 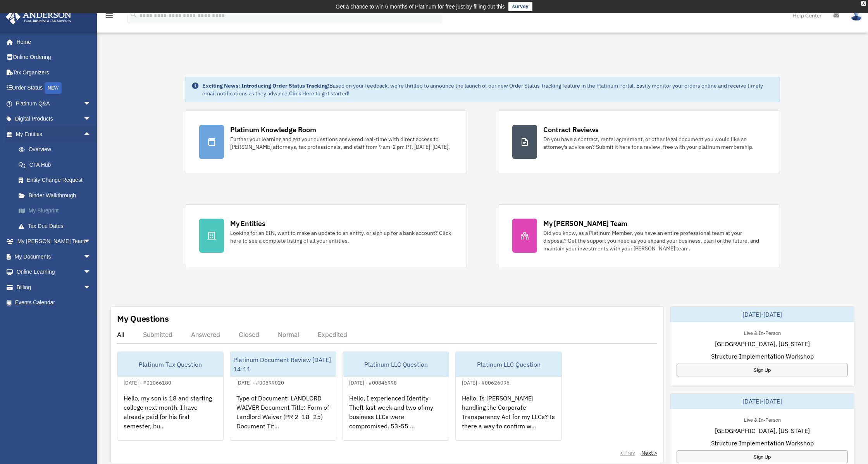 What do you see at coordinates (249, 335) in the screenshot?
I see `div: Closed` at bounding box center [249, 335].